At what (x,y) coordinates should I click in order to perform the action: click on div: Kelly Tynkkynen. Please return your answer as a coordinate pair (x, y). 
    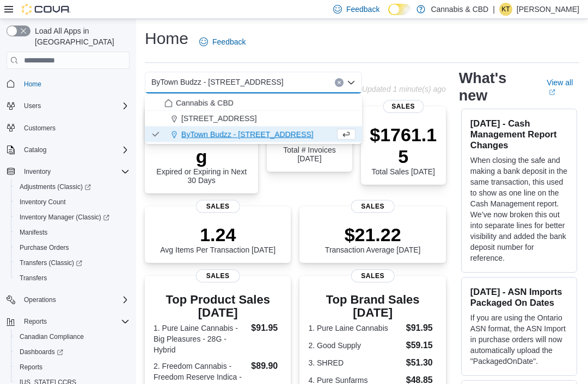
    Looking at the image, I should click on (506, 9).